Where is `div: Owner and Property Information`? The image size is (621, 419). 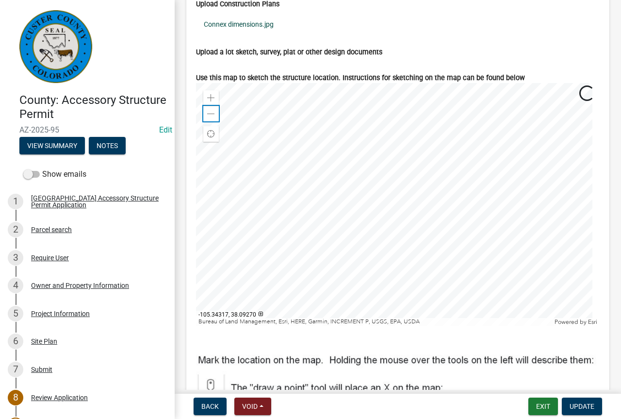 div: Owner and Property Information is located at coordinates (80, 285).